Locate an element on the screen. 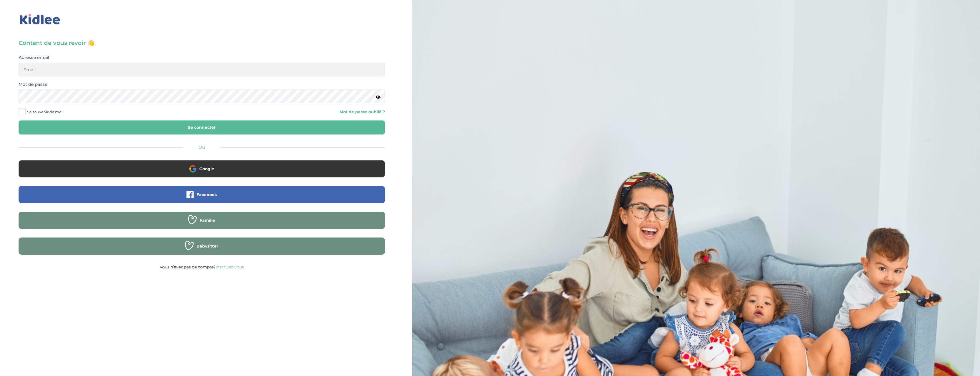 The height and width of the screenshot is (376, 980). span: Famille is located at coordinates (208, 220).